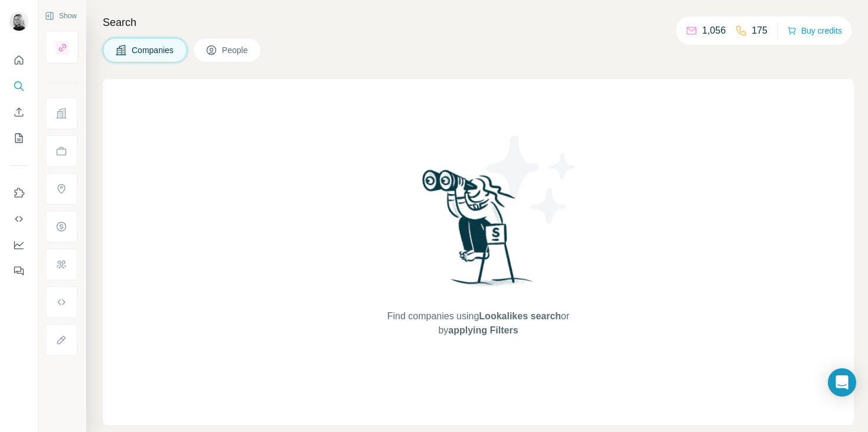 The width and height of the screenshot is (868, 432). What do you see at coordinates (19, 112) in the screenshot?
I see `button: Enrich CSV` at bounding box center [19, 112].